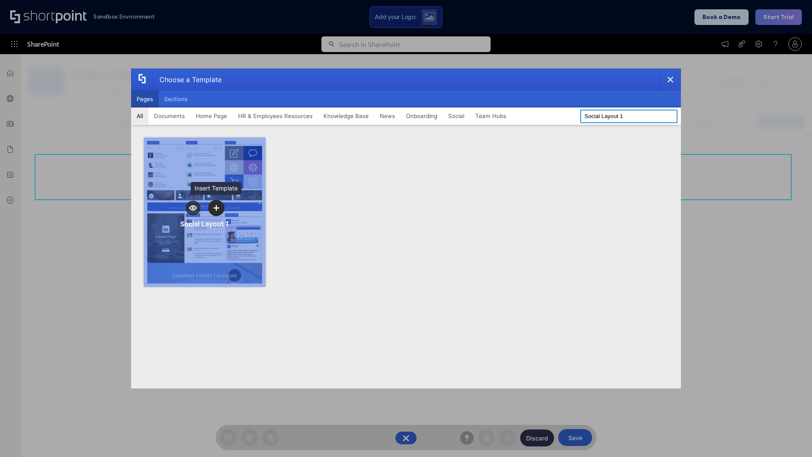 The width and height of the screenshot is (812, 457). Describe the element at coordinates (204, 224) in the screenshot. I see `div: Social Layout 1` at that location.